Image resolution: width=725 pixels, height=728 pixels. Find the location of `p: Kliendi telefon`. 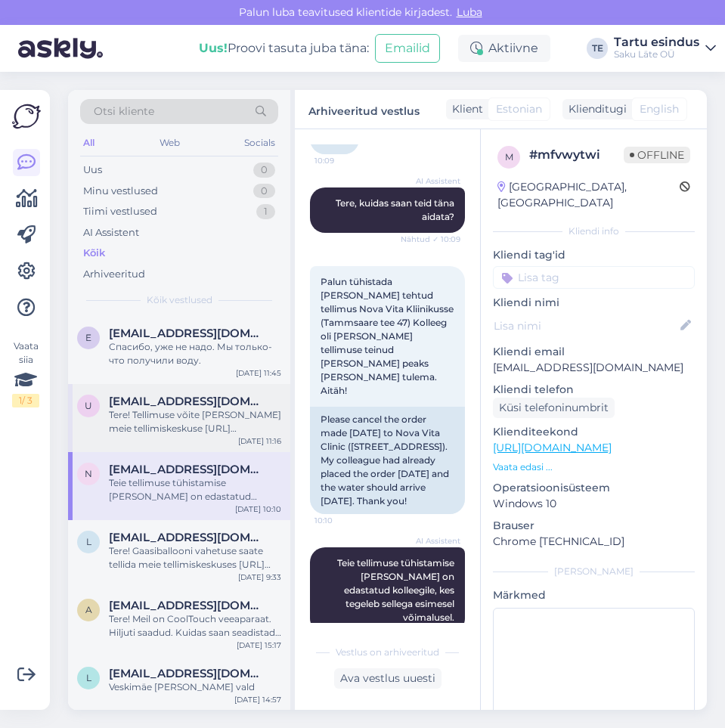

p: Kliendi telefon is located at coordinates (593, 389).